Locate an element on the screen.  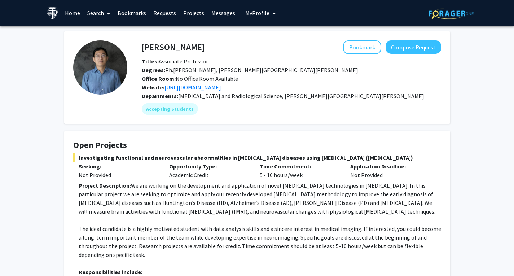
h4: Open Projects is located at coordinates (257, 145).